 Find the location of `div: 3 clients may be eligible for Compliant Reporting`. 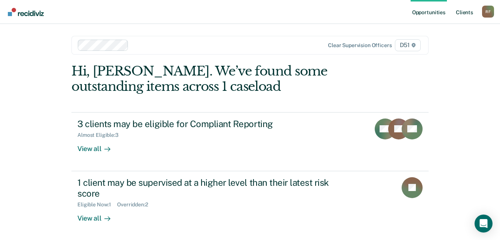

div: 3 clients may be eligible for Compliant Reporting is located at coordinates (209, 124).